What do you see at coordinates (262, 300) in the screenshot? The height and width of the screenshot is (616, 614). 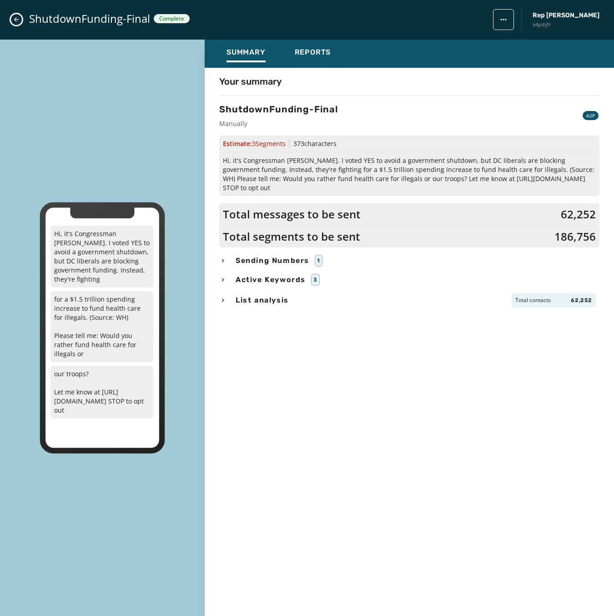 I see `span: List analysis` at bounding box center [262, 300].